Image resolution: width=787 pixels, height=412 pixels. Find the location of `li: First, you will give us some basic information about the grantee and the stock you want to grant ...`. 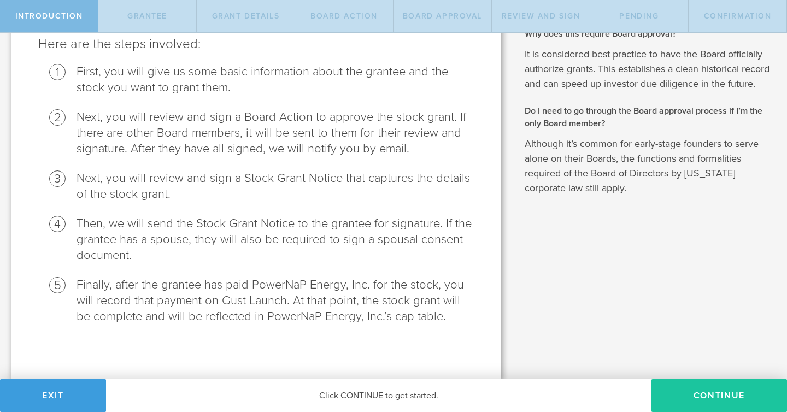

li: First, you will give us some basic information about the grantee and the stock you want to grant ... is located at coordinates (275, 80).